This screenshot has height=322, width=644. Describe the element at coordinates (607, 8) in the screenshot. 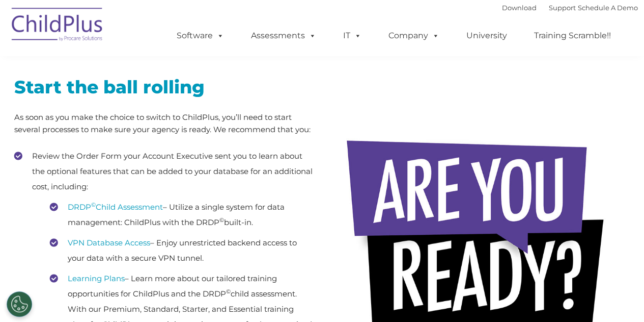

I see `a: Schedule A Demo` at that location.